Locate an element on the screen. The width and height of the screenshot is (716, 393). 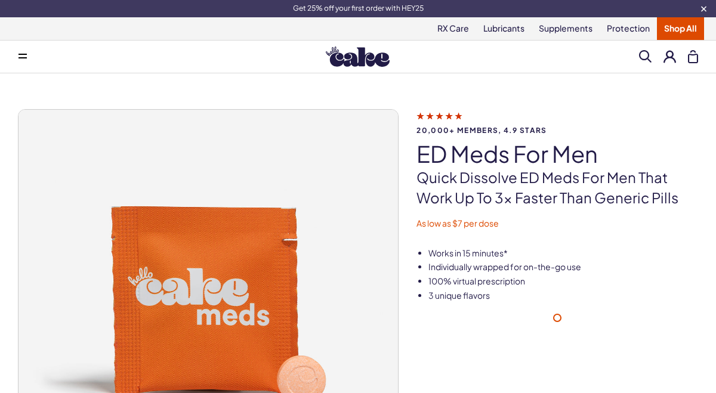
li: 3 unique flavors is located at coordinates (563, 296).